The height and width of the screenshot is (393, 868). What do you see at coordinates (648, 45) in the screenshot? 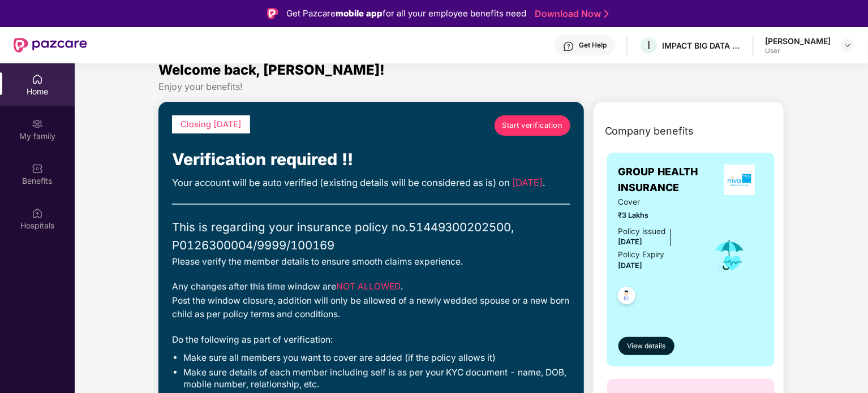
I see `span: I` at bounding box center [648, 45].